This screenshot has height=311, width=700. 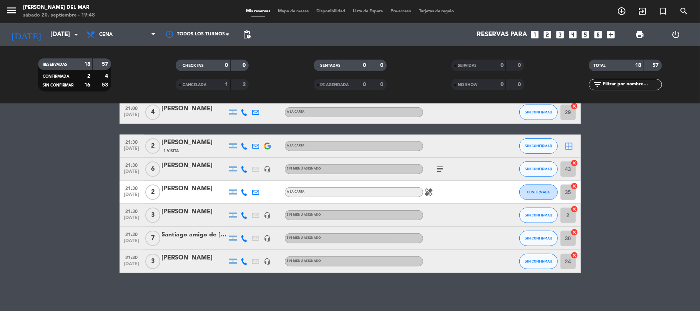 I want to click on i: looks_6, so click(x=598, y=35).